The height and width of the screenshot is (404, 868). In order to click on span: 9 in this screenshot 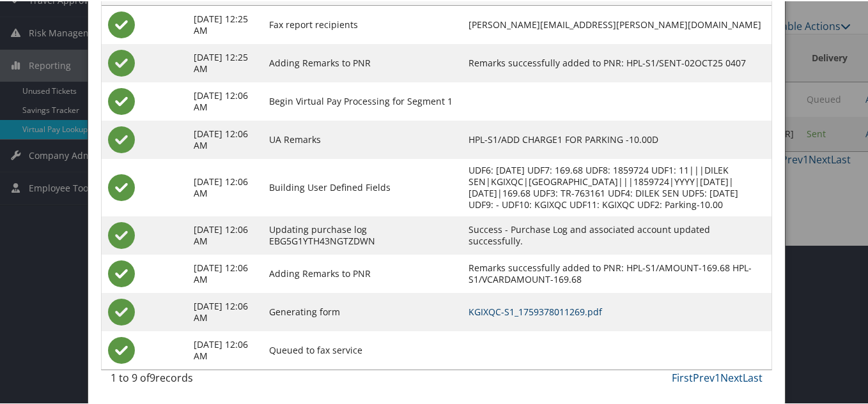, I will do `click(152, 376)`.